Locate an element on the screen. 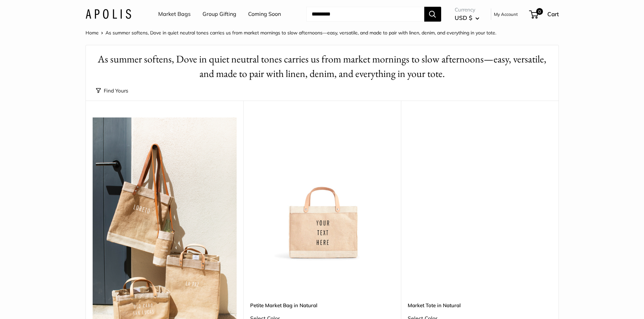 The width and height of the screenshot is (644, 319). a: description_Make it yours with custom printed text.description_The Original Market bag in its 4 n... is located at coordinates (480, 189).